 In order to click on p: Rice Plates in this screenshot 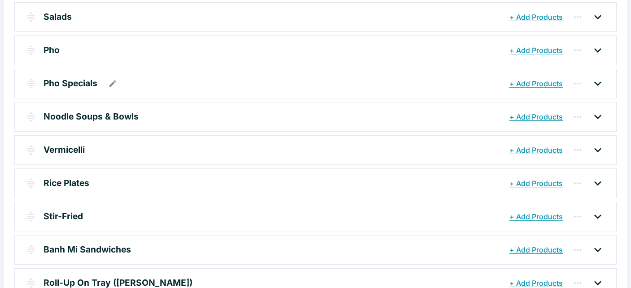, I will do `click(66, 183)`.